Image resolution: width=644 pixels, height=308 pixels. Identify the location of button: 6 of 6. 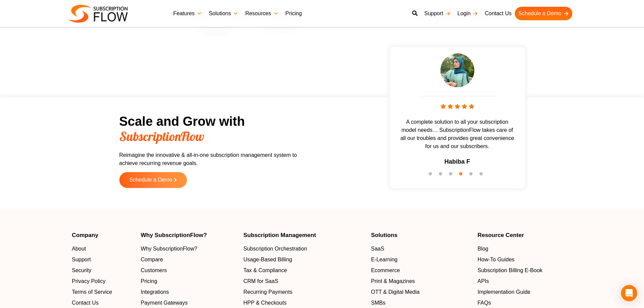
(483, 176).